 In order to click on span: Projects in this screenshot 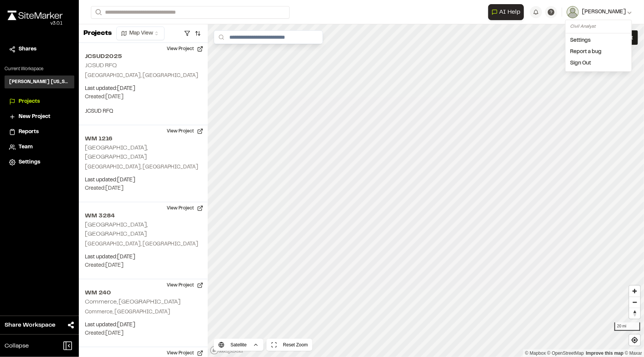, I will do `click(29, 102)`.